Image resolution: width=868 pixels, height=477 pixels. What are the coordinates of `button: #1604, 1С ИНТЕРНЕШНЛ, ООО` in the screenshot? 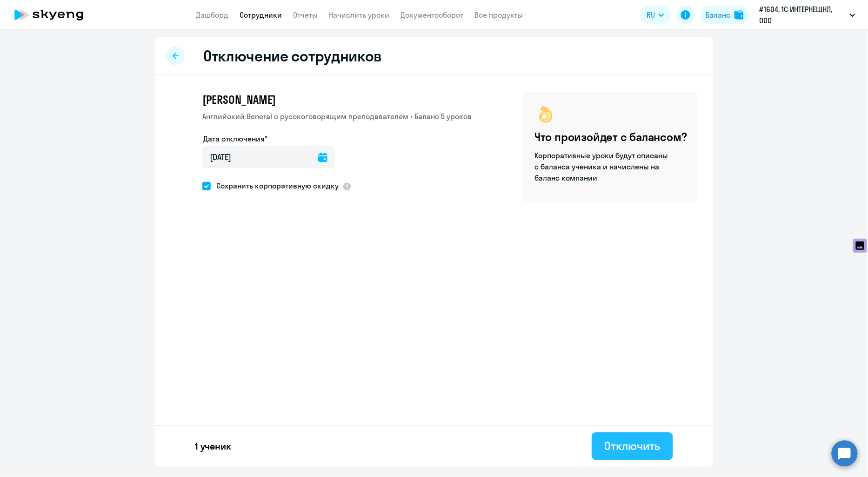 It's located at (808, 15).